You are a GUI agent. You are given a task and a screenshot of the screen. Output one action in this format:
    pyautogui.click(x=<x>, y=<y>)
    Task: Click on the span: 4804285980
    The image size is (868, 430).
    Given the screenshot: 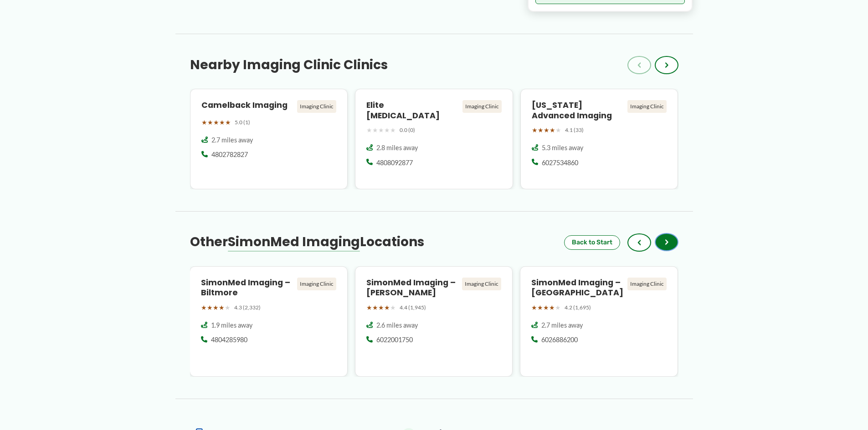 What is the action you would take?
    pyautogui.click(x=229, y=340)
    